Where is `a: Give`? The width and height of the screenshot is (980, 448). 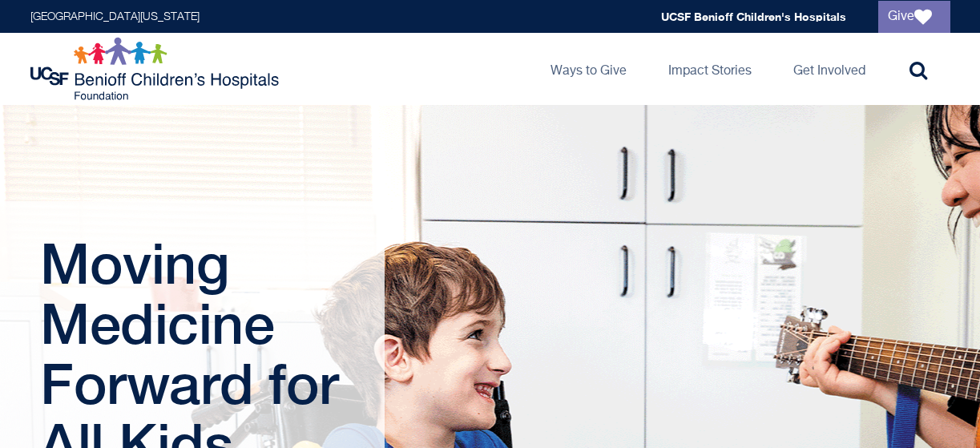
a: Give is located at coordinates (915, 17).